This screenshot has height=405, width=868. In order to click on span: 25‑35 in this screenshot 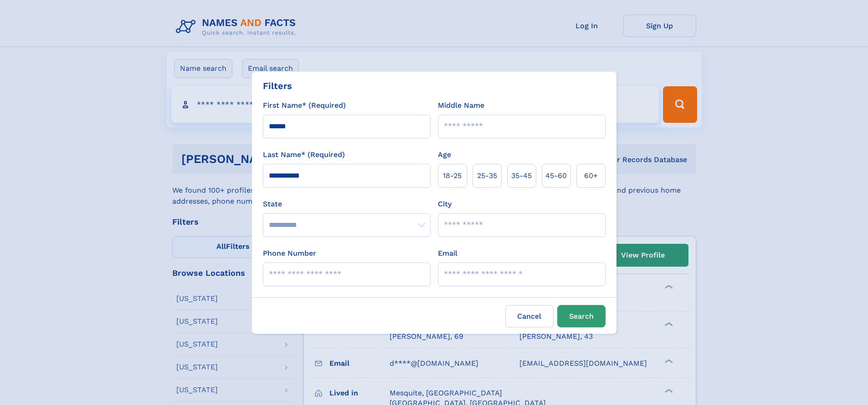, I will do `click(487, 175)`.